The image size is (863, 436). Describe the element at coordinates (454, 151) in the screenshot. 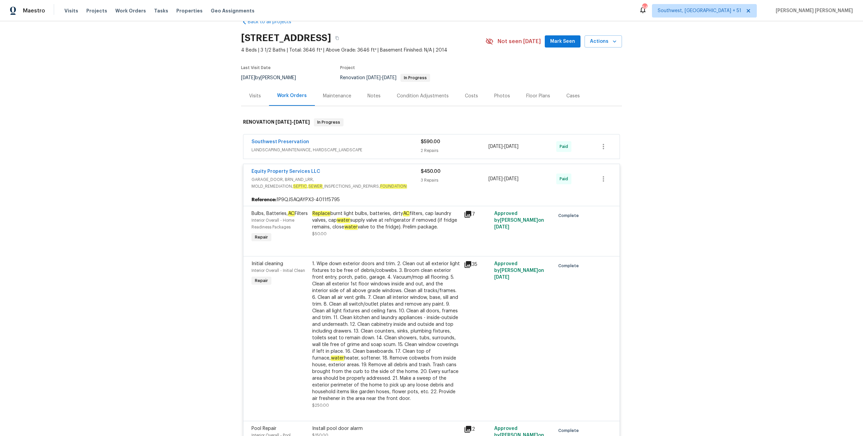

I see `div: 2 Repairs` at that location.